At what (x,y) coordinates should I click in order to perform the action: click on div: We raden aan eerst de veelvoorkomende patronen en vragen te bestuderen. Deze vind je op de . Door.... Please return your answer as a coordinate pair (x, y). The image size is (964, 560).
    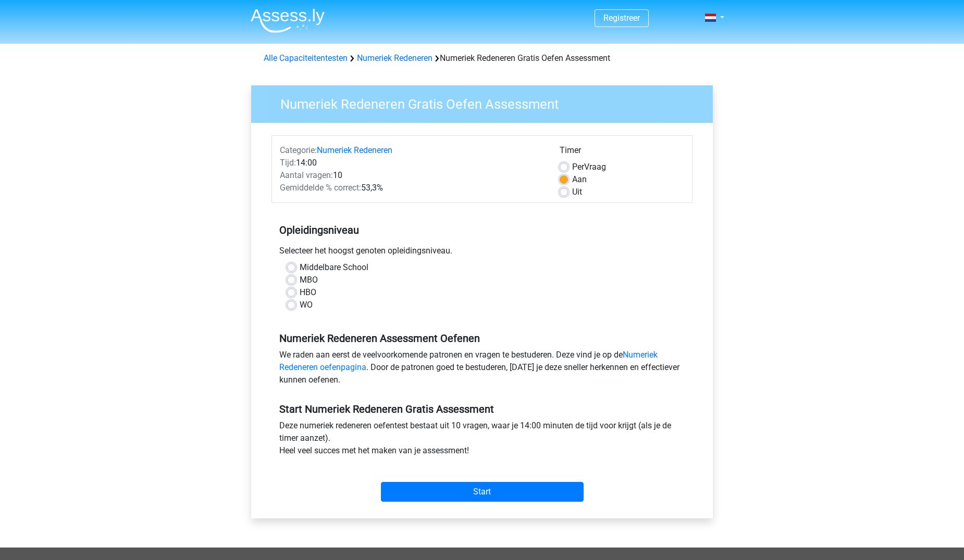
    Looking at the image, I should click on (482, 370).